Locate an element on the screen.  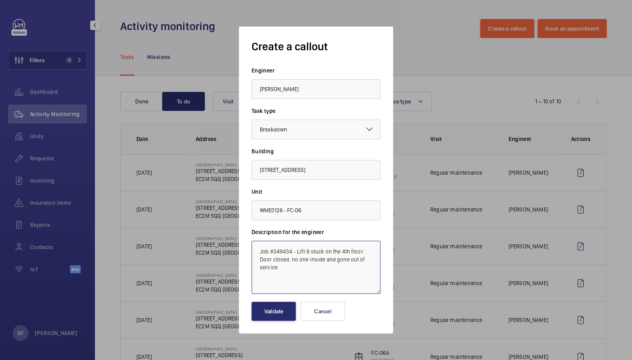
label: Description for the engineer is located at coordinates (316, 232).